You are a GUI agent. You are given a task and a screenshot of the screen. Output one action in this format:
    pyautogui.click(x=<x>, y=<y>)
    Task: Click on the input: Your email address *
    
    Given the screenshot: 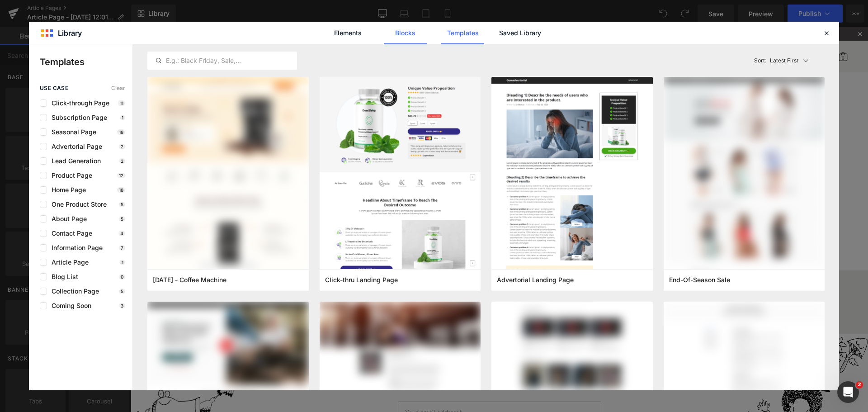 What is the action you would take?
    pyautogui.click(x=369, y=387)
    